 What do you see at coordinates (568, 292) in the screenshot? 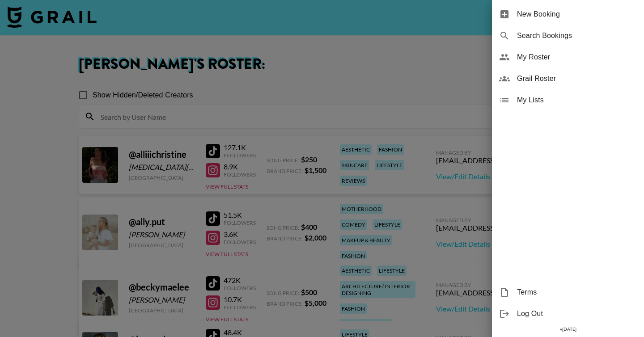
I see `div: Terms` at bounding box center [568, 292].